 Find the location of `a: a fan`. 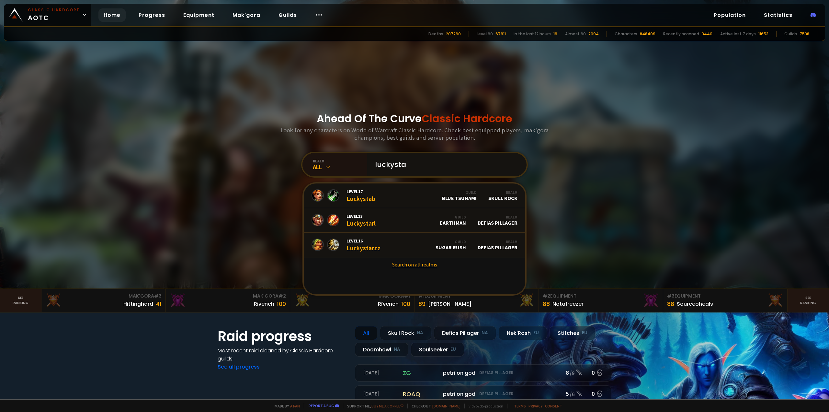

a: a fan is located at coordinates (295, 406).